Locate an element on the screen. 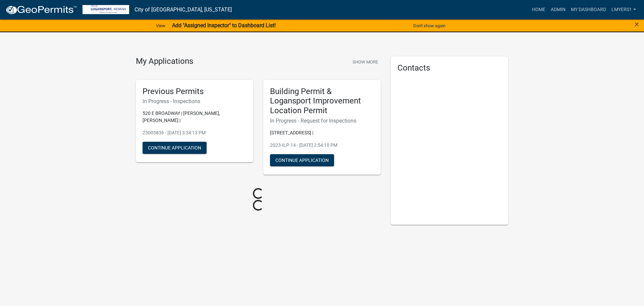  a: lmyers1 is located at coordinates (623, 10).